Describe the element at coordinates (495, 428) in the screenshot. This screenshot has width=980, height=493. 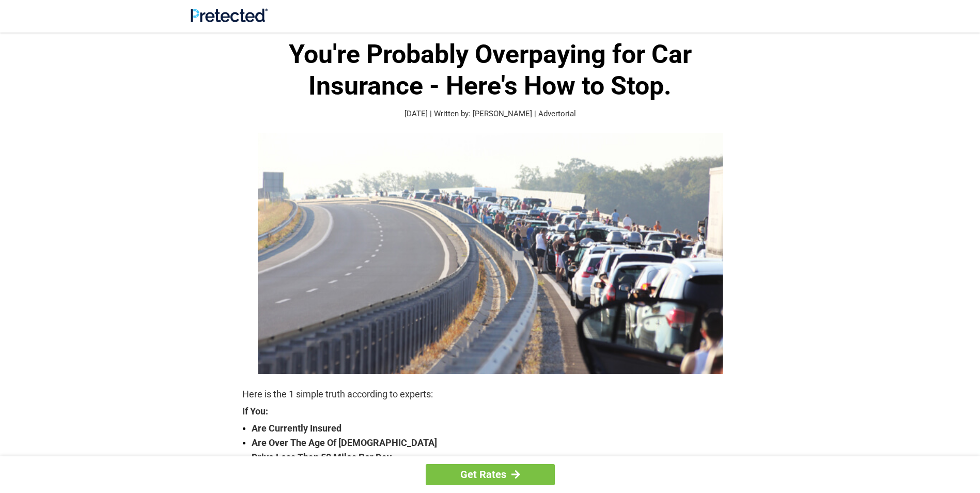
I see `strong: Are Currently Insured` at that location.